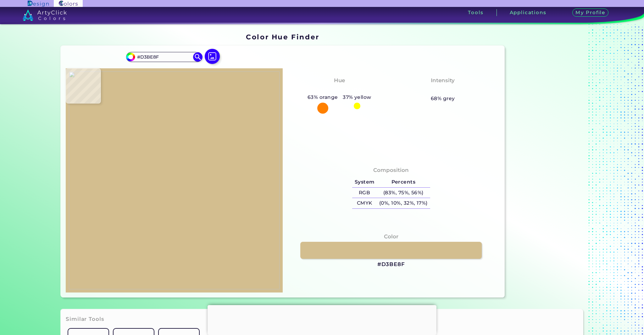 The width and height of the screenshot is (644, 335). What do you see at coordinates (44, 15) in the screenshot?
I see `img: logo_artyclick_colors_white.svg` at bounding box center [44, 15].